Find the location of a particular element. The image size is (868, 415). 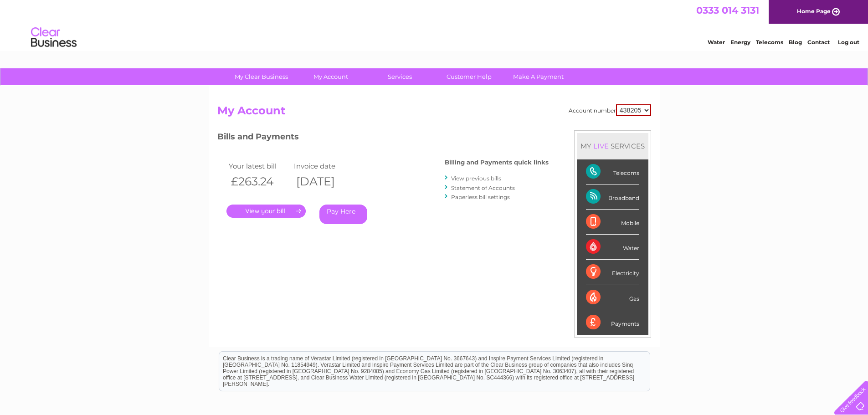

a: Statement of Accounts is located at coordinates (483, 188).